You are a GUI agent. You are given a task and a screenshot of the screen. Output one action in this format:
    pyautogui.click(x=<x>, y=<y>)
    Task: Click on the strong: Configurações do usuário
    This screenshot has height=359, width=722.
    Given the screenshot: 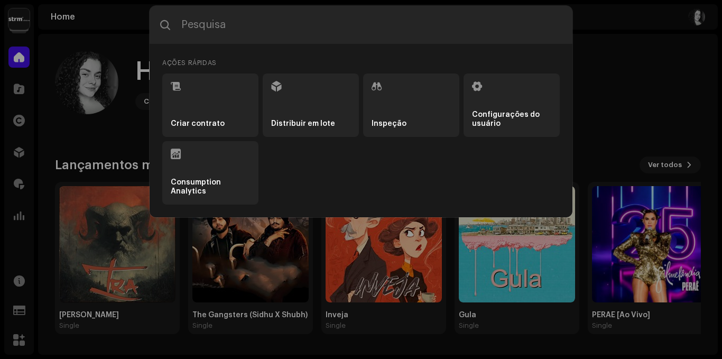 What is the action you would take?
    pyautogui.click(x=512, y=120)
    